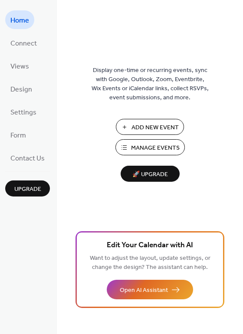 The height and width of the screenshot is (334, 243). Describe the element at coordinates (23, 43) in the screenshot. I see `span: Connect` at that location.